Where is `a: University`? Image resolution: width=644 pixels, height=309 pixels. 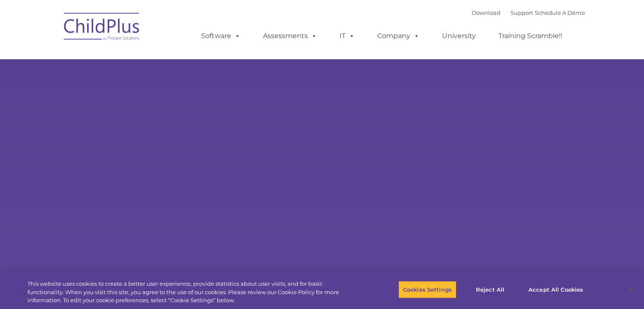
a: University is located at coordinates (459, 36).